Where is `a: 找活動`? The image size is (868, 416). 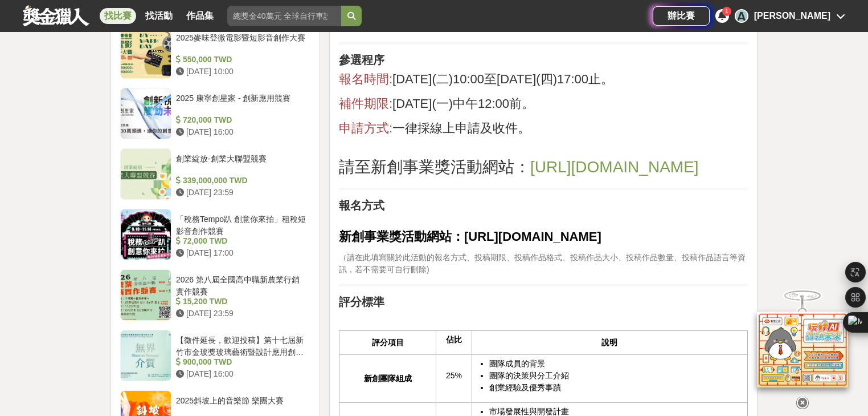 a: 找活動 is located at coordinates (159, 16).